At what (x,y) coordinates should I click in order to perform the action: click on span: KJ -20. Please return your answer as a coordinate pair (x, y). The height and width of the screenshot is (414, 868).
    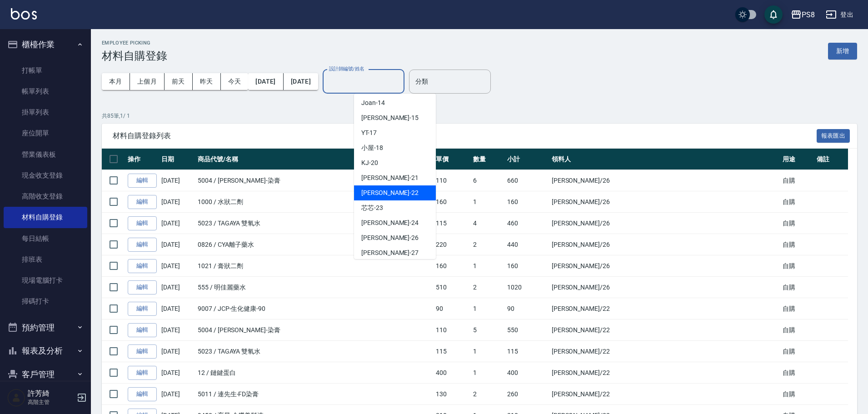
    Looking at the image, I should click on (369, 163).